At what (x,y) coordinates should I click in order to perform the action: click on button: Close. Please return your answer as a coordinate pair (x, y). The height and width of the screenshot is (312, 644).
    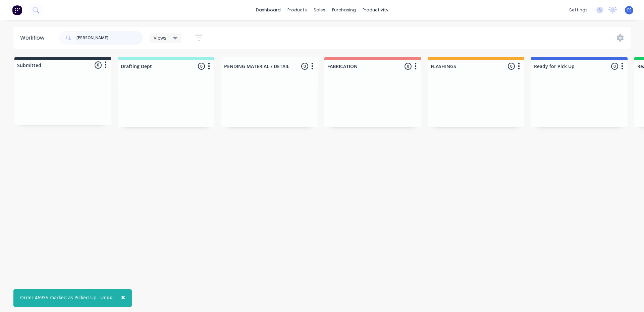
    Looking at the image, I should click on (123, 297).